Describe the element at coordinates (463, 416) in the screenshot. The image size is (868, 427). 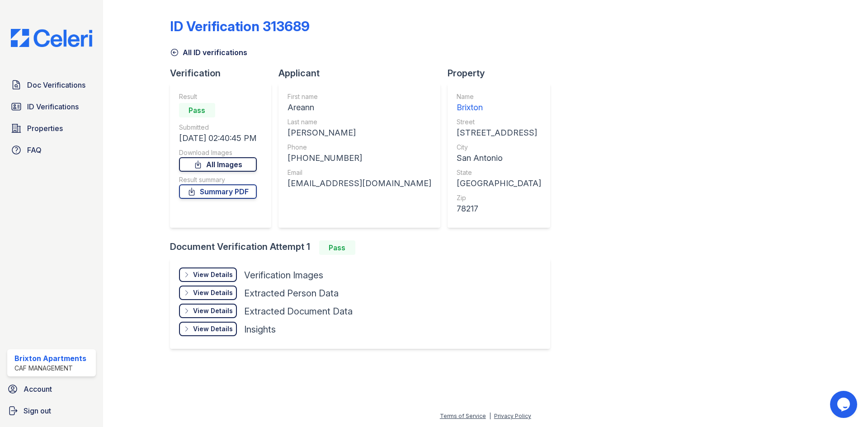
I see `a: Terms of Service` at that location.